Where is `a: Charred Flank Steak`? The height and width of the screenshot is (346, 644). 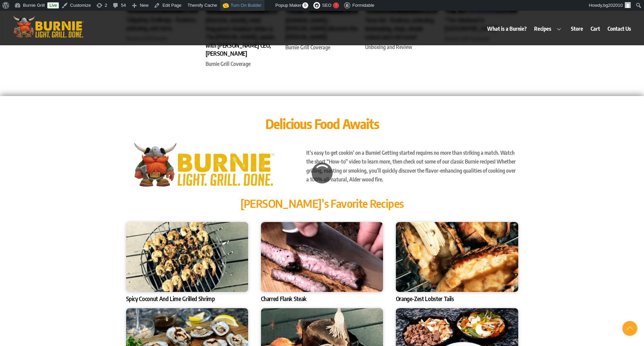 a: Charred Flank Steak is located at coordinates (284, 298).